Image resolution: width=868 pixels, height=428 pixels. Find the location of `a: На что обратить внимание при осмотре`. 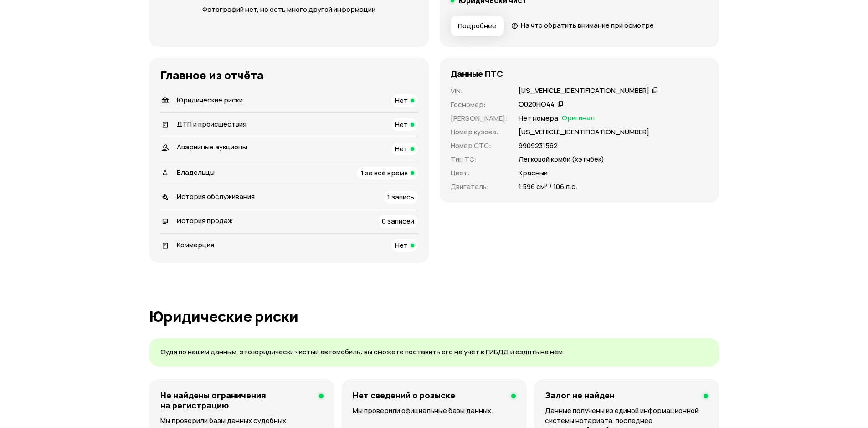

a: На что обратить внимание при осмотре is located at coordinates (582, 25).